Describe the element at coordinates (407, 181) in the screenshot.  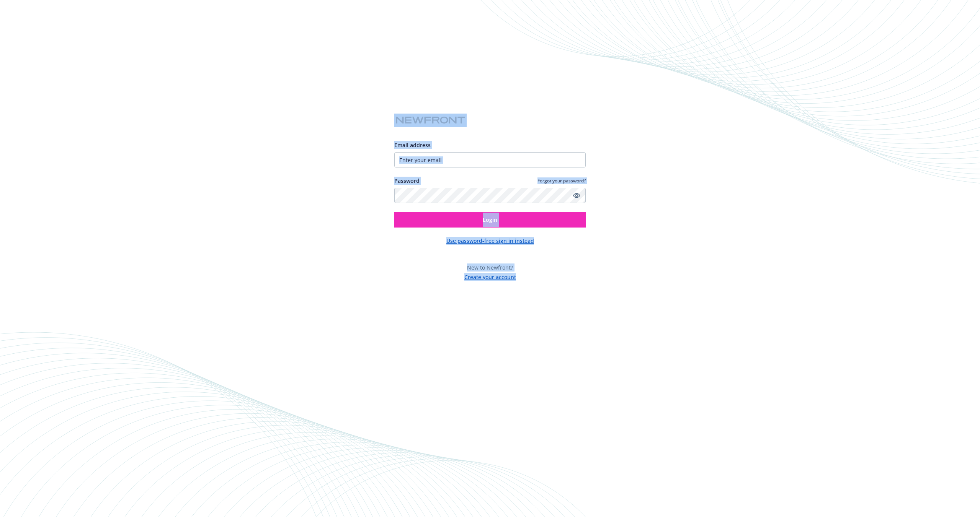
I see `label: Password` at that location.